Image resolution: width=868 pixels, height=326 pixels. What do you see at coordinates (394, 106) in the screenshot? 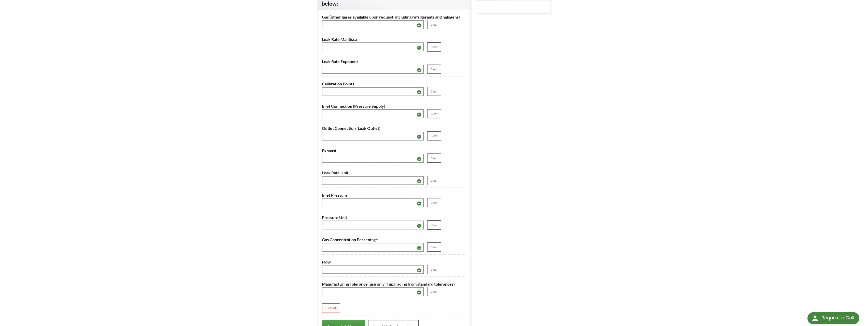
I see `label: Inlet Connection (Pressure Supply)` at bounding box center [394, 106].